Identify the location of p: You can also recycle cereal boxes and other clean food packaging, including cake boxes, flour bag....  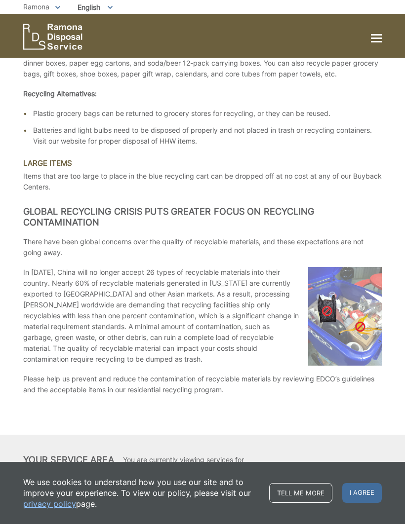
(202, 63).